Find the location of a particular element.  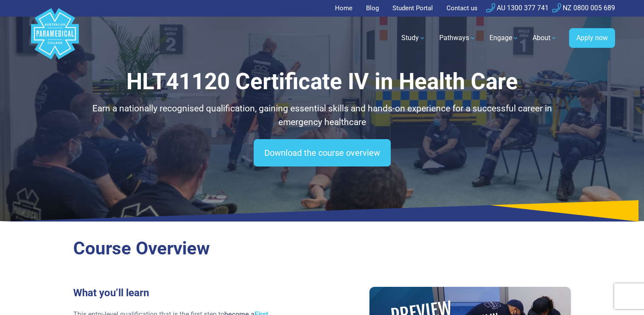

a: AU 1300 377 741 is located at coordinates (517, 7).